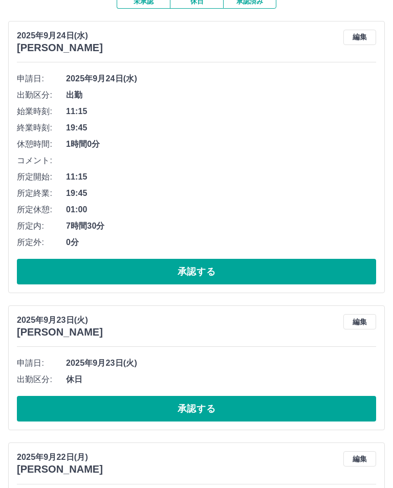 The image size is (393, 488). I want to click on p: 2025年9月24日(水), so click(60, 36).